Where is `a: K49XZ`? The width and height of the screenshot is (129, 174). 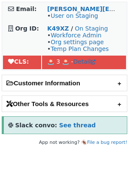
a: K49XZ is located at coordinates (58, 28).